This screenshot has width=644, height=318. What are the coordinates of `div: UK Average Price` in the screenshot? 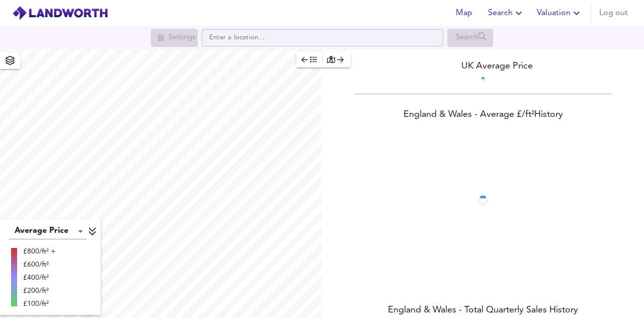 It's located at (483, 66).